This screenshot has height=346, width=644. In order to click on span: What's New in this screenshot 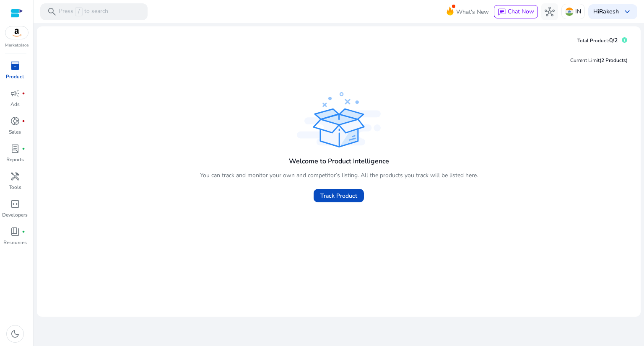, I will do `click(472, 12)`.